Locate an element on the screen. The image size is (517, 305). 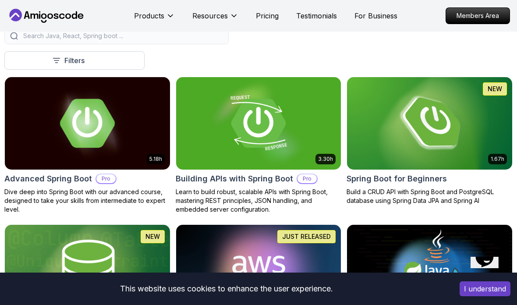
button: Products is located at coordinates (154, 19).